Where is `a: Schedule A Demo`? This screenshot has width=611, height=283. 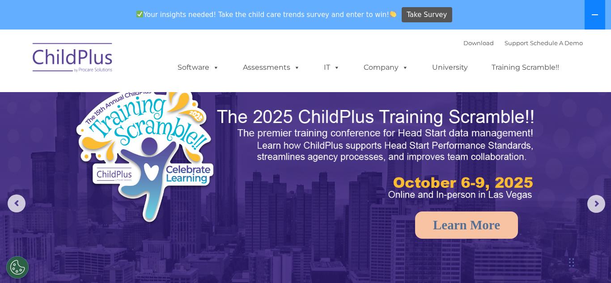
a: Schedule A Demo is located at coordinates (556, 43).